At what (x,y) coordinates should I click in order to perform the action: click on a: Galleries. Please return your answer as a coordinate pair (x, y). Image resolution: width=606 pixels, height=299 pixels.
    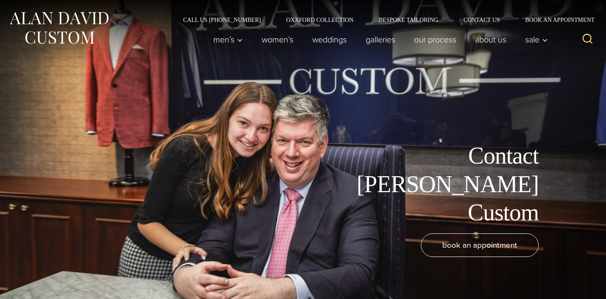
    Looking at the image, I should click on (380, 40).